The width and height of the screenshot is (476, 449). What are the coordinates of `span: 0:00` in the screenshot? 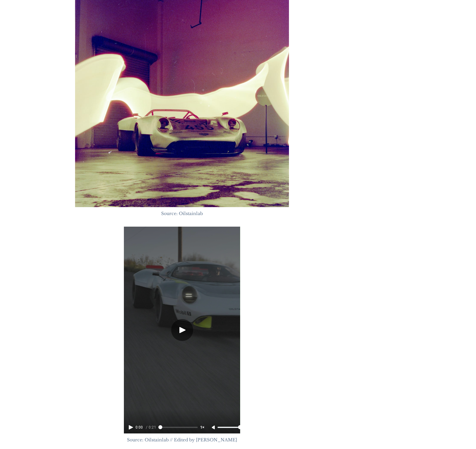 It's located at (140, 427).